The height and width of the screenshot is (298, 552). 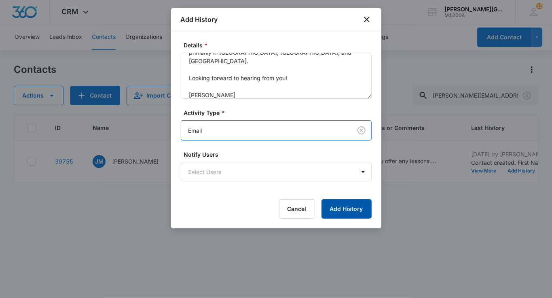 What do you see at coordinates (367, 19) in the screenshot?
I see `button: close` at bounding box center [367, 19].